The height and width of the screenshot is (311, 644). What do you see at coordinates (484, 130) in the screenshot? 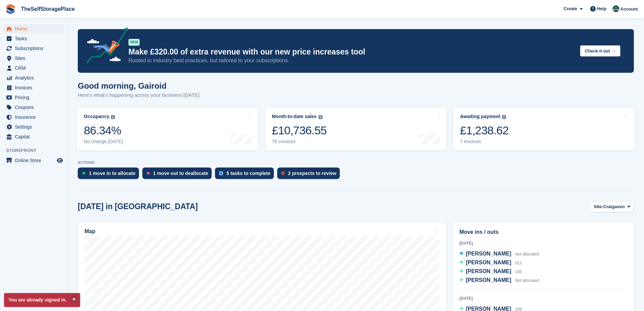
I see `div: £1,238.62` at bounding box center [484, 130].